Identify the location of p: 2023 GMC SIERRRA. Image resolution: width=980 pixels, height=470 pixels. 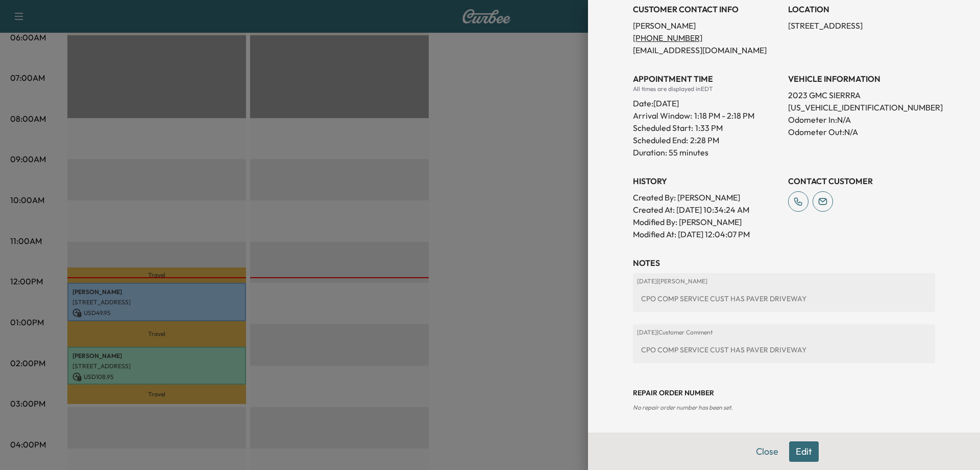
(862, 95).